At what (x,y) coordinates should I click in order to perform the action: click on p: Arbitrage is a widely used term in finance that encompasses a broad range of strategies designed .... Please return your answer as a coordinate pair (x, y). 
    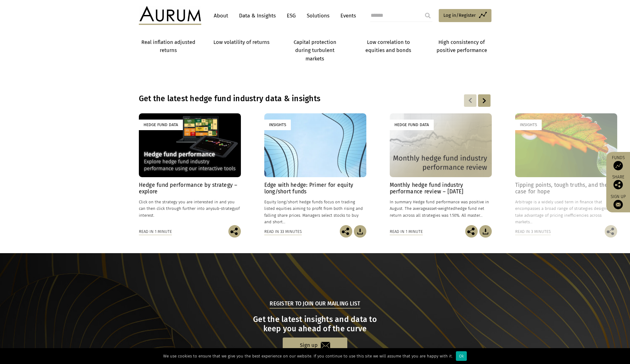
    Looking at the image, I should click on (566, 211).